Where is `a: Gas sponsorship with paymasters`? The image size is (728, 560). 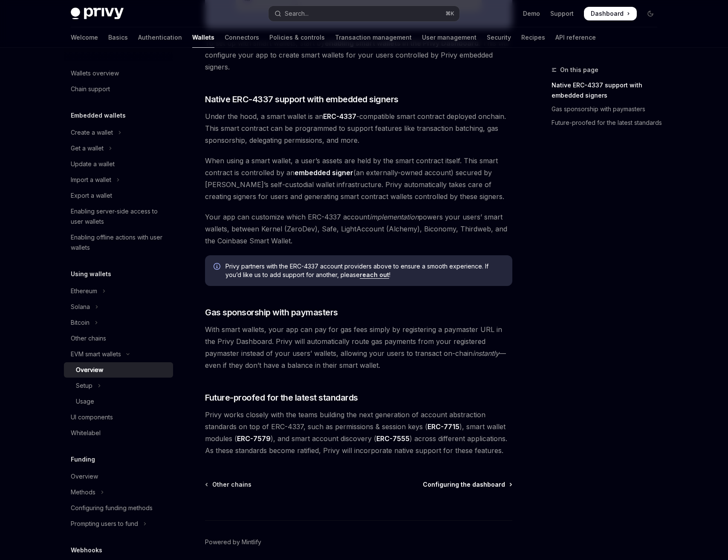
a: Gas sponsorship with paymasters is located at coordinates (608, 109).